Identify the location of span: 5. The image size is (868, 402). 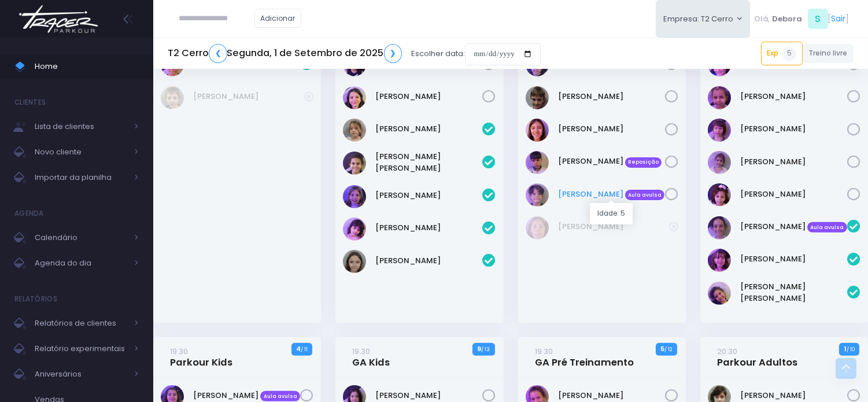
(789, 54).